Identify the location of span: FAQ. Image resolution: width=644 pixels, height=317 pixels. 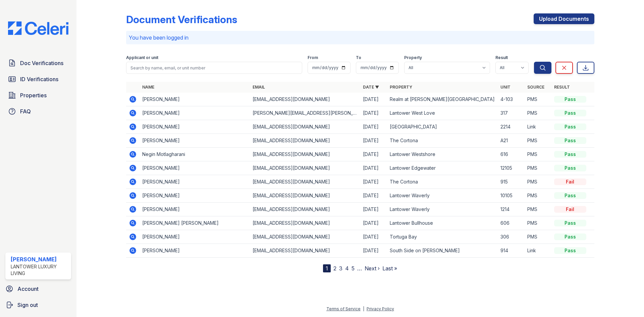
(26, 111).